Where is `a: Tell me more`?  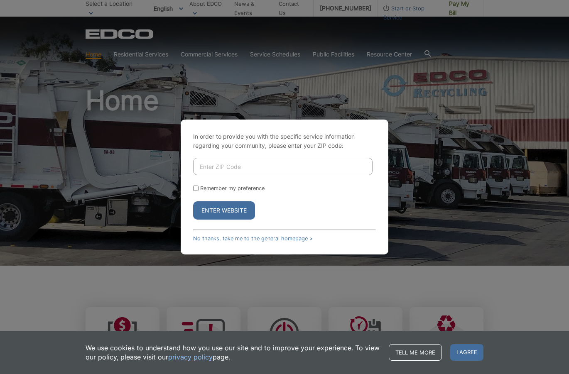
a: Tell me more is located at coordinates (415, 353).